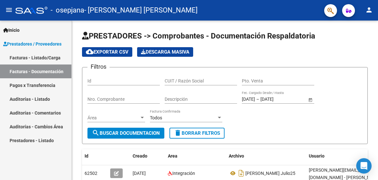 This screenshot has width=378, height=180. I want to click on span: Area, so click(173, 156).